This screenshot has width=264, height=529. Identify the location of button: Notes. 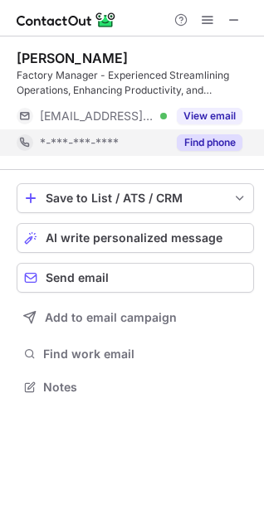
(135, 387).